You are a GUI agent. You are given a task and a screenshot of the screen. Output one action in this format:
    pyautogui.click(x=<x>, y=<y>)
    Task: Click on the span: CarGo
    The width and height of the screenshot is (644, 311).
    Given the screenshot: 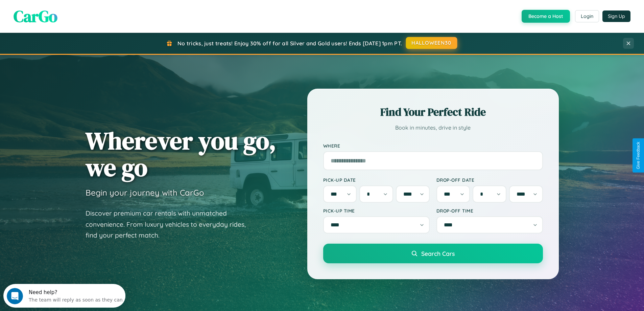 What is the action you would take?
    pyautogui.click(x=35, y=16)
    